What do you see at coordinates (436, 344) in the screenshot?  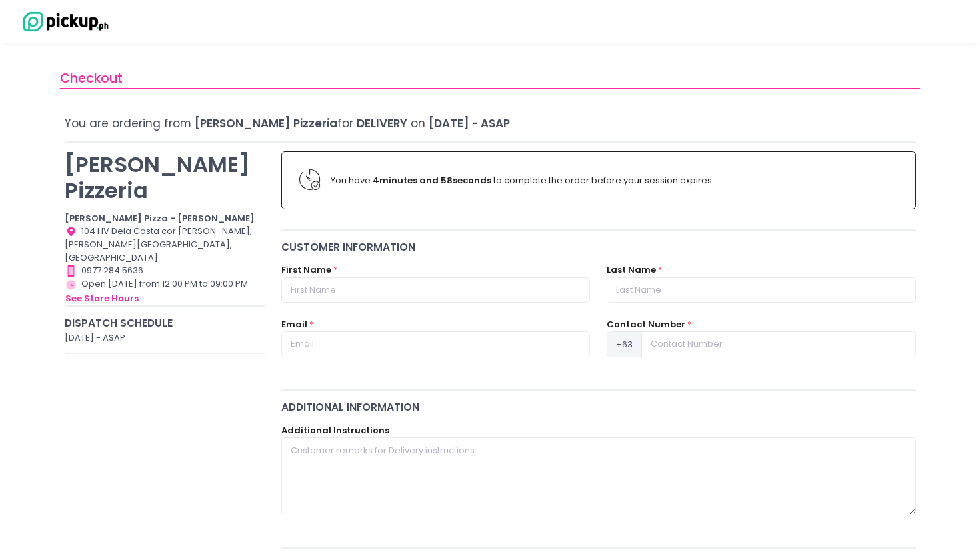 I see `input: Email` at bounding box center [436, 344].